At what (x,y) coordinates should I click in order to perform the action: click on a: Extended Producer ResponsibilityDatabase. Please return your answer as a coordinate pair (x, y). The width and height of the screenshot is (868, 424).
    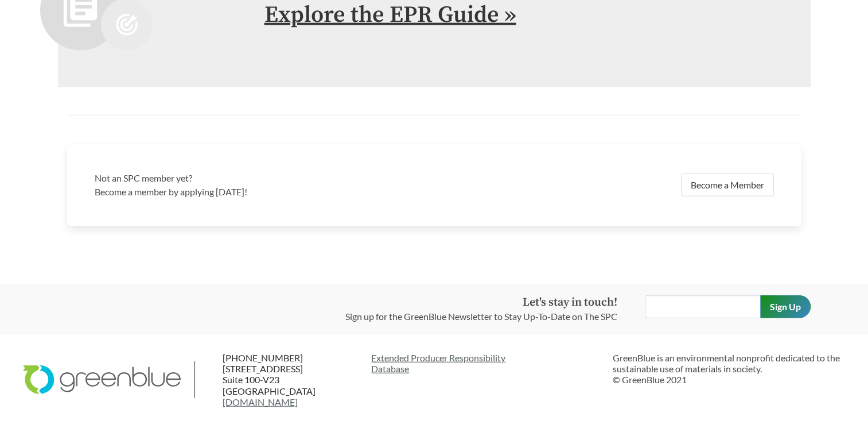
    Looking at the image, I should click on (487, 363).